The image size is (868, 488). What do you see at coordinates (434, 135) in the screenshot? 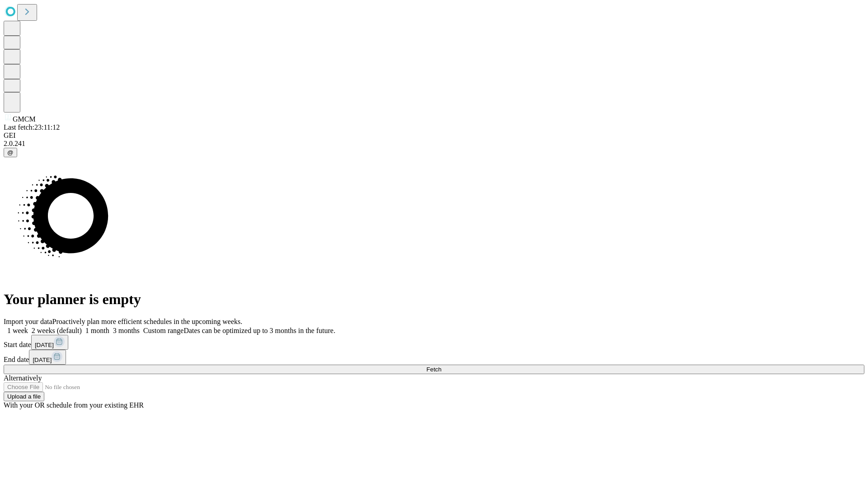
I see `div: GEI` at bounding box center [434, 135].